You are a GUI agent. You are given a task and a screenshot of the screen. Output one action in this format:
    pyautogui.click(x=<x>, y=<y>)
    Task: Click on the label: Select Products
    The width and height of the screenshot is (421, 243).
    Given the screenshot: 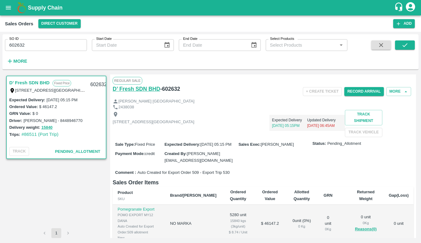 What is the action you would take?
    pyautogui.click(x=282, y=39)
    